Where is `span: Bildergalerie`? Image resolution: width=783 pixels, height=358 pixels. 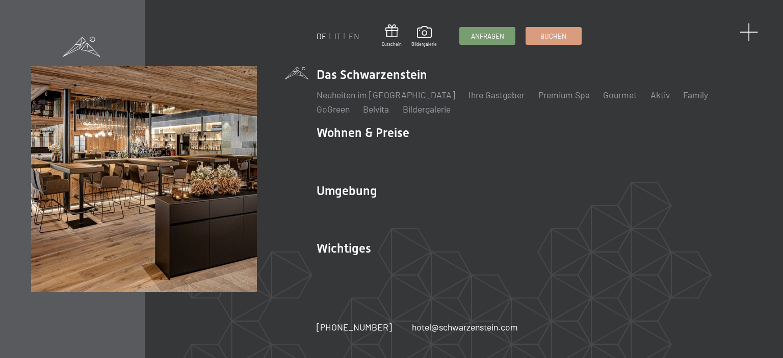
span: Bildergalerie is located at coordinates (424, 44).